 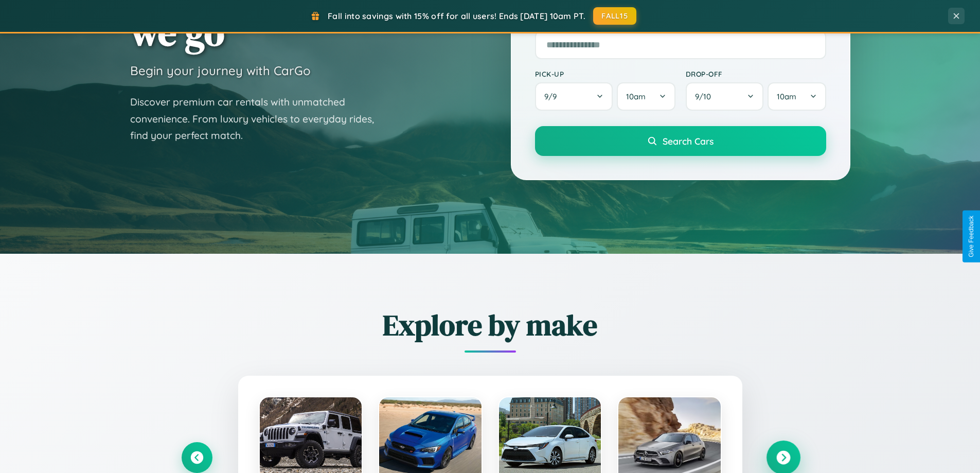 What do you see at coordinates (756, 74) in the screenshot?
I see `label: Drop-off` at bounding box center [756, 74].